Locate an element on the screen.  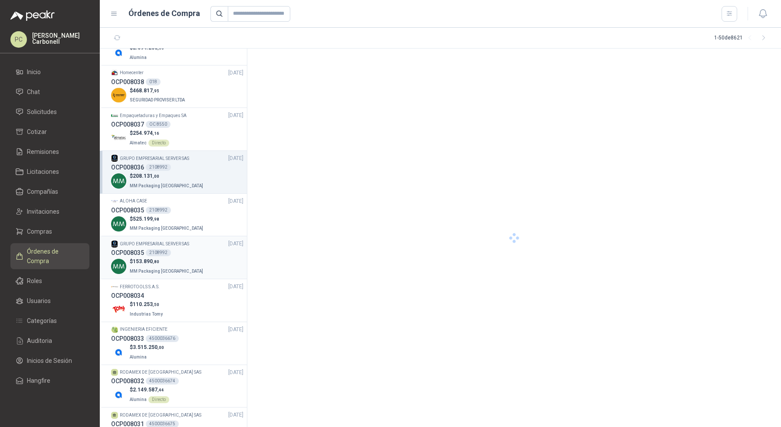
a: Chat is located at coordinates (50, 92).